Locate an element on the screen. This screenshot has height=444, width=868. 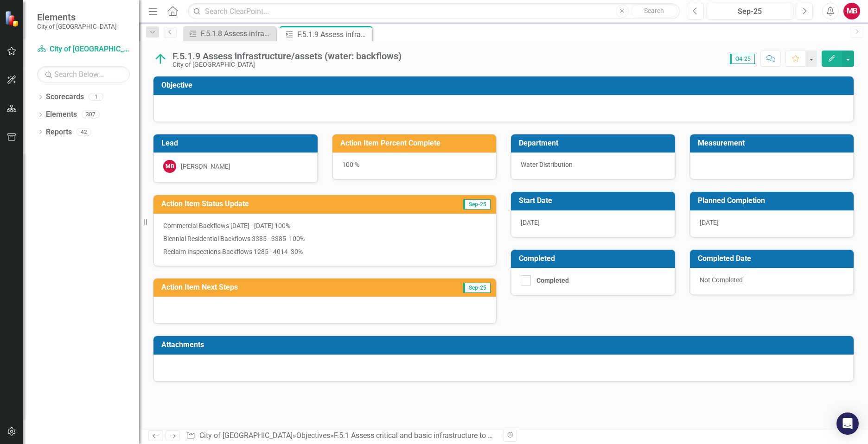
span: Q4-25 is located at coordinates (742, 59).